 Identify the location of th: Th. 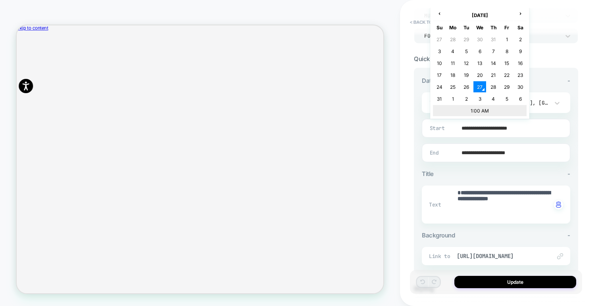
(493, 27).